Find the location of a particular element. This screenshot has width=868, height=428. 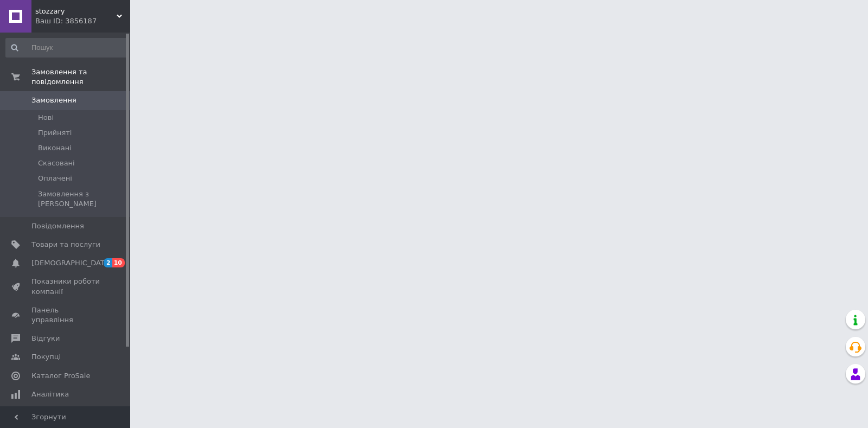

span: Нові is located at coordinates (45, 117).